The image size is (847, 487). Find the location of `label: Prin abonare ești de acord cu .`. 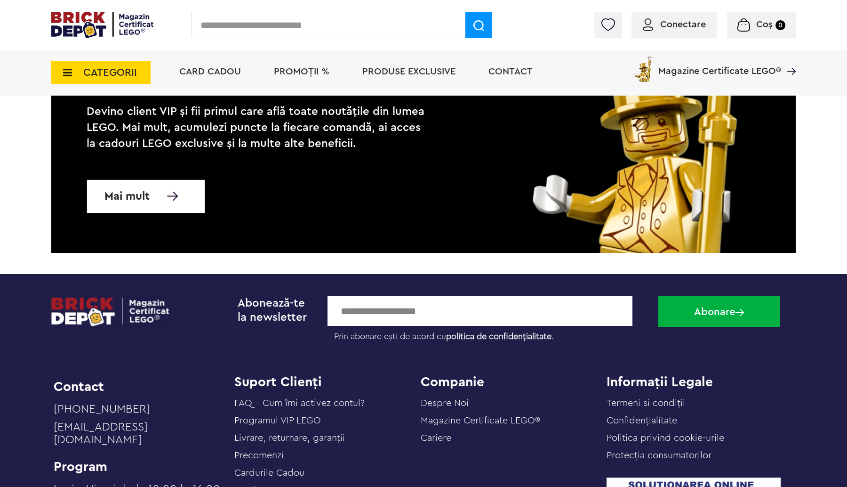

label: Prin abonare ești de acord cu . is located at coordinates (489, 334).